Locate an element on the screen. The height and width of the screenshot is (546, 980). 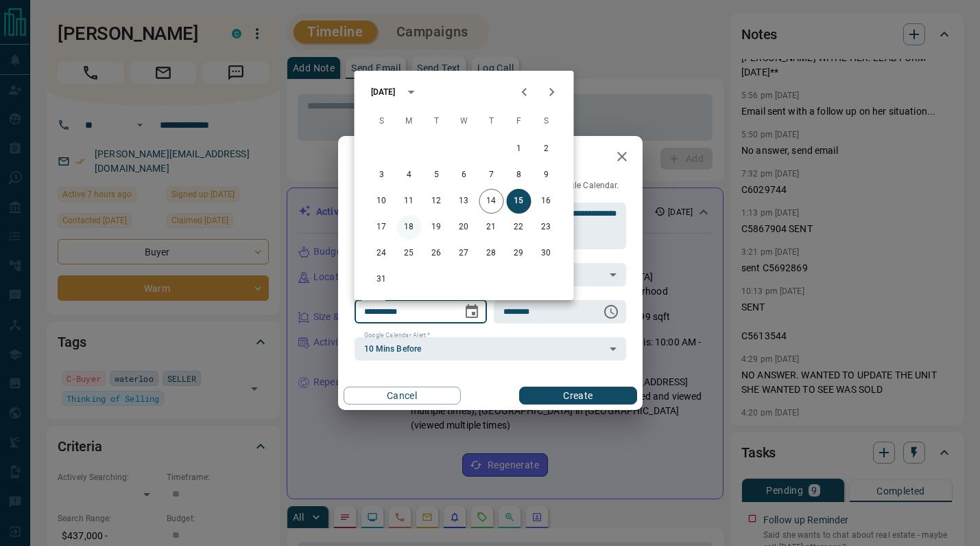
button: 23 is located at coordinates (546, 227).